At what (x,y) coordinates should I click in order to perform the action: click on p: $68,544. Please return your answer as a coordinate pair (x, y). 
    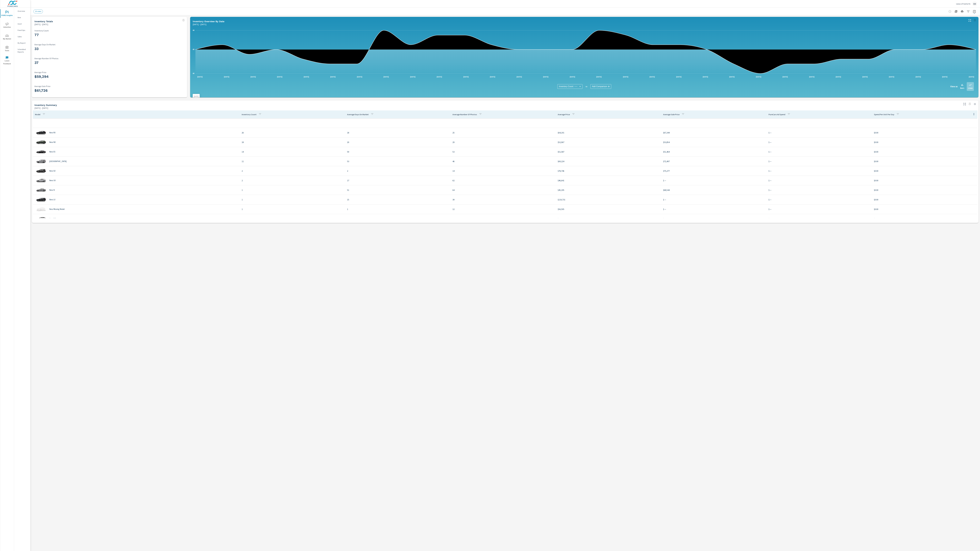
    Looking at the image, I should click on (713, 190).